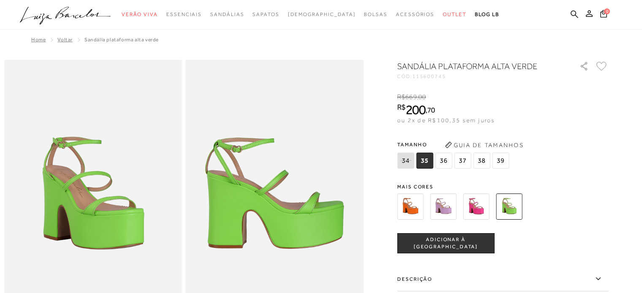 The width and height of the screenshot is (642, 293). I want to click on span: Voltar, so click(65, 40).